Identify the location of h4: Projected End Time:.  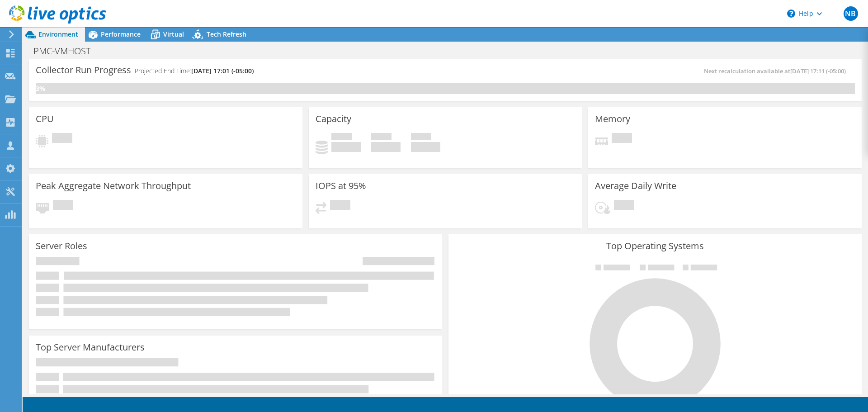
(194, 71).